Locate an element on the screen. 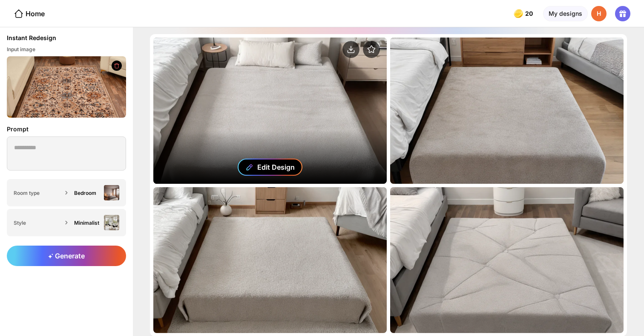  div: Edit Design is located at coordinates (276, 167).